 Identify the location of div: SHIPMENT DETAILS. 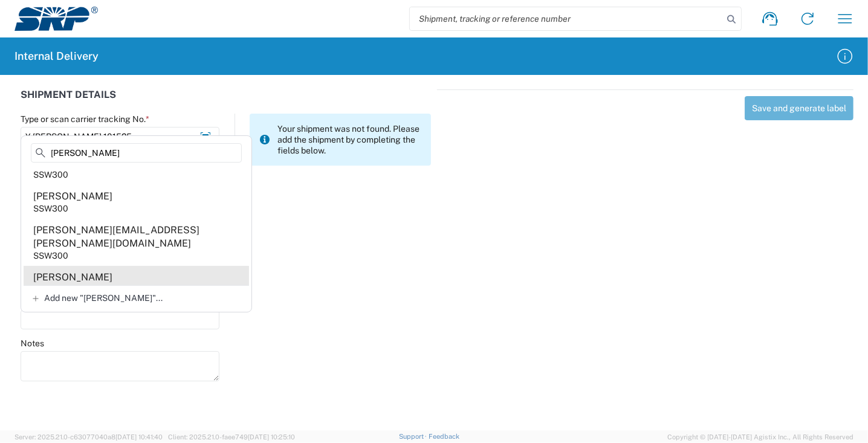
(225, 101).